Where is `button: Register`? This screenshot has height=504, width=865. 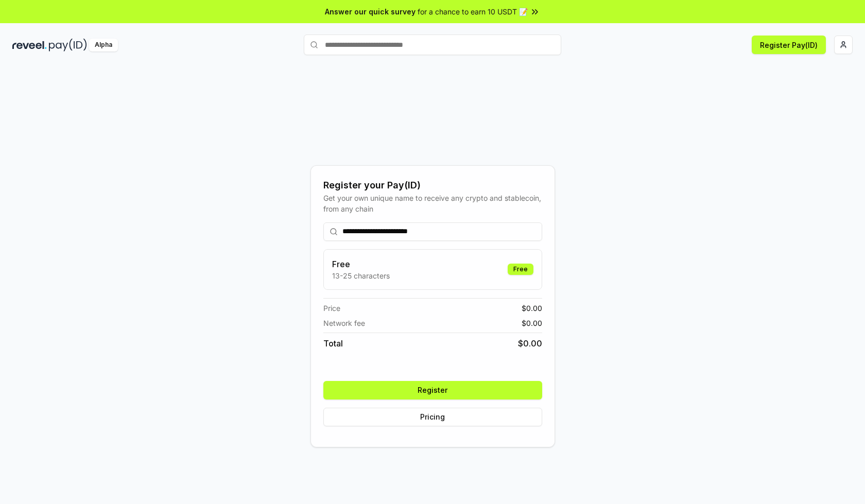
button: Register is located at coordinates (432, 390).